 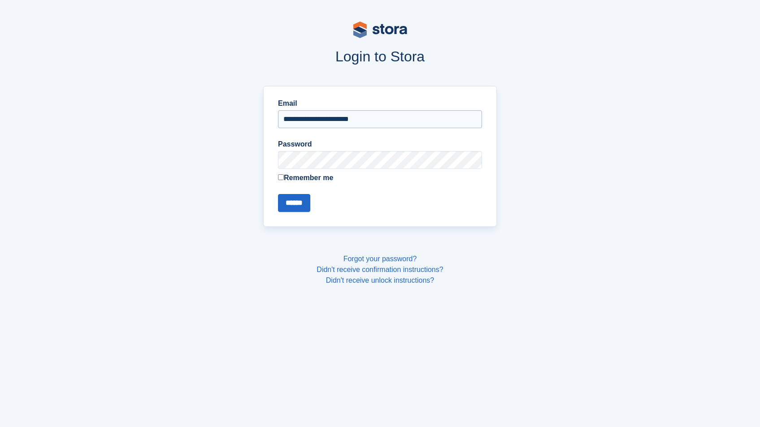 What do you see at coordinates (380, 178) in the screenshot?
I see `label: Remember me` at bounding box center [380, 178].